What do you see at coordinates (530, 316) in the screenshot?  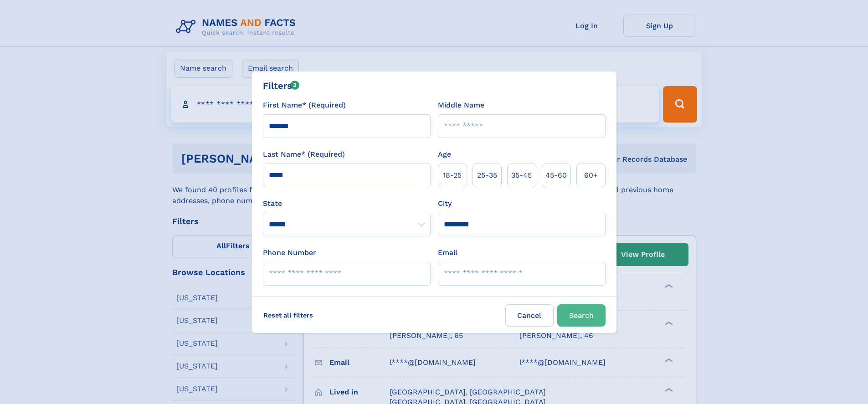 I see `label: Cancel` at bounding box center [530, 316].